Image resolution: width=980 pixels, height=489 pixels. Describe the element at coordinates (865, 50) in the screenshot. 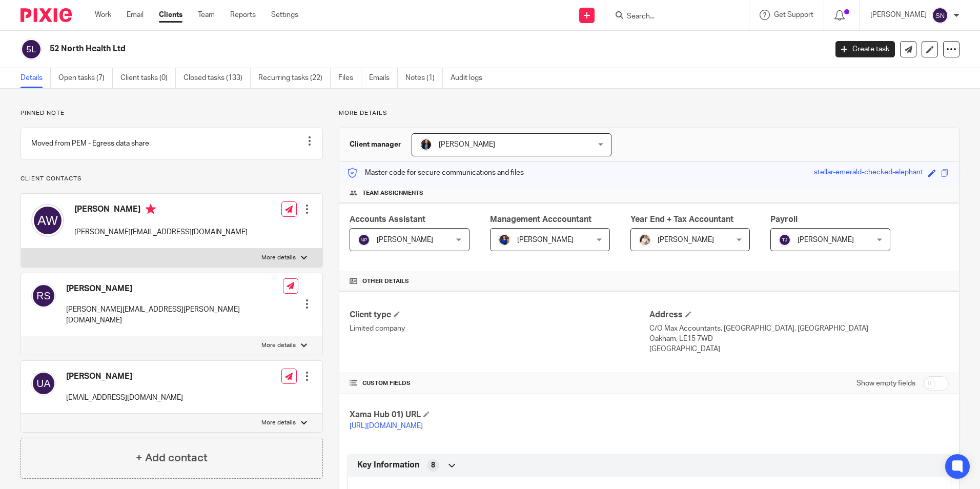

I see `a: Create task` at that location.